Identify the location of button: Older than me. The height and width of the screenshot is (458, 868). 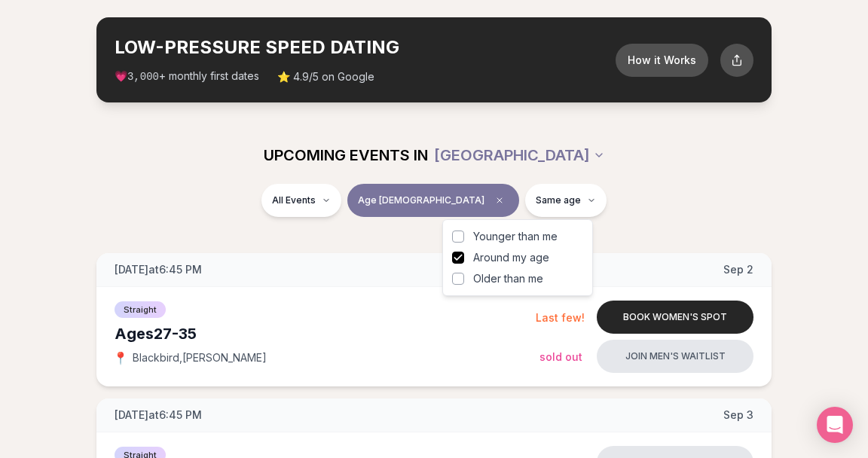
(458, 278).